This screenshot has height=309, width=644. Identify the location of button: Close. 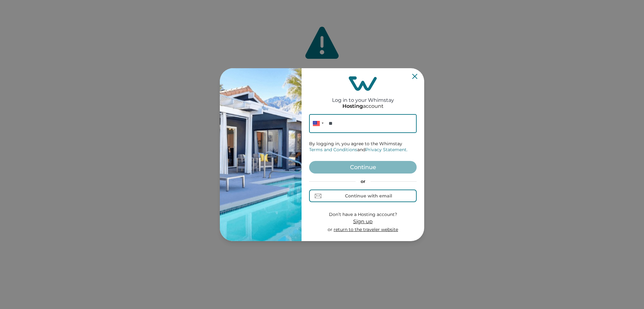
(415, 76).